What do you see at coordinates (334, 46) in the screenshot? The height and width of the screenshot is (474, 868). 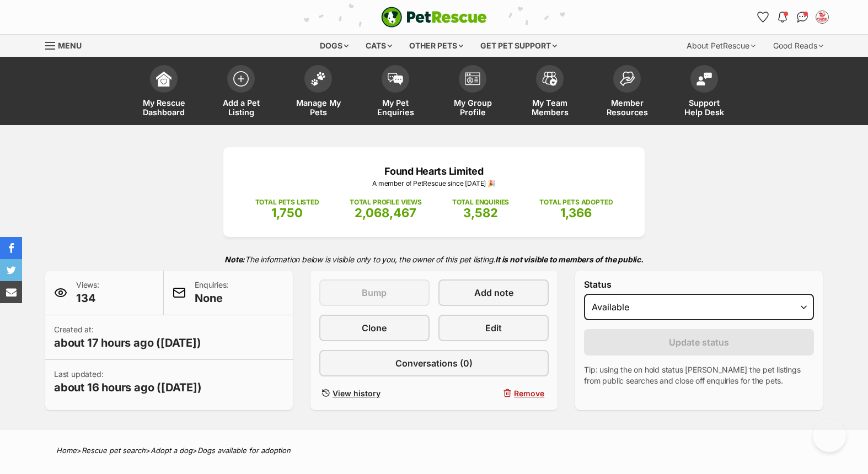 I see `div: Dogs` at bounding box center [334, 46].